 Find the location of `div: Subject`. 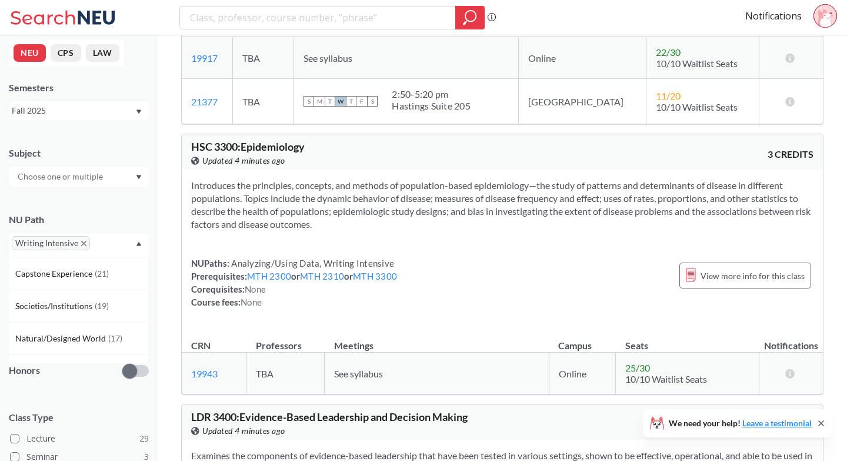

div: Subject is located at coordinates (79, 153).